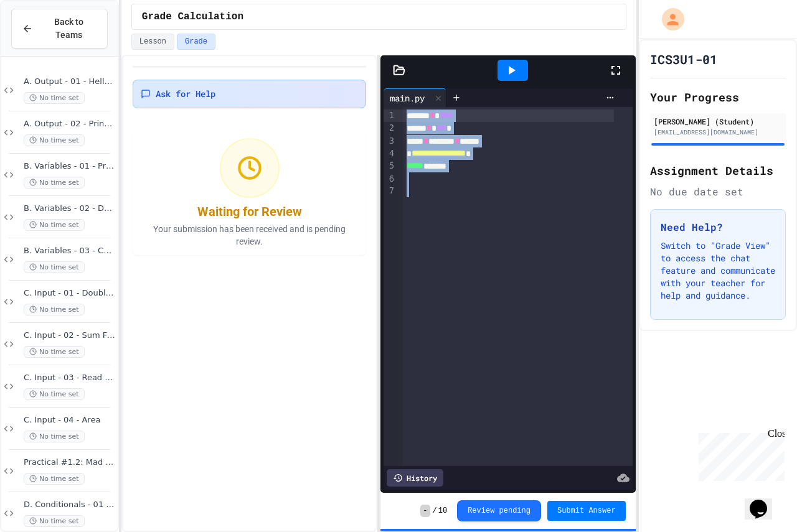  What do you see at coordinates (668, 19) in the screenshot?
I see `div: My Account` at bounding box center [668, 19].